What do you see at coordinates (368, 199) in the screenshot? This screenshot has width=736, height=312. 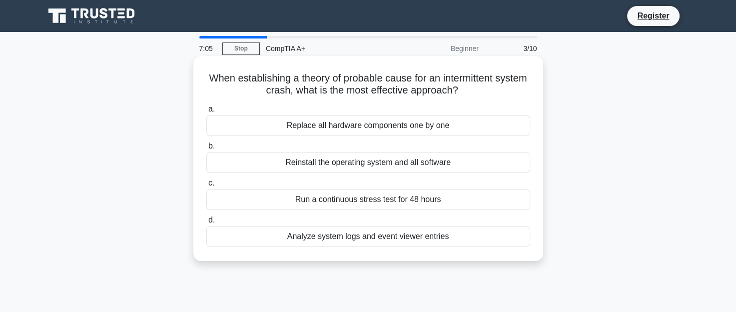 I see `div: Run a continuous stress test for 48 hours` at bounding box center [368, 199].